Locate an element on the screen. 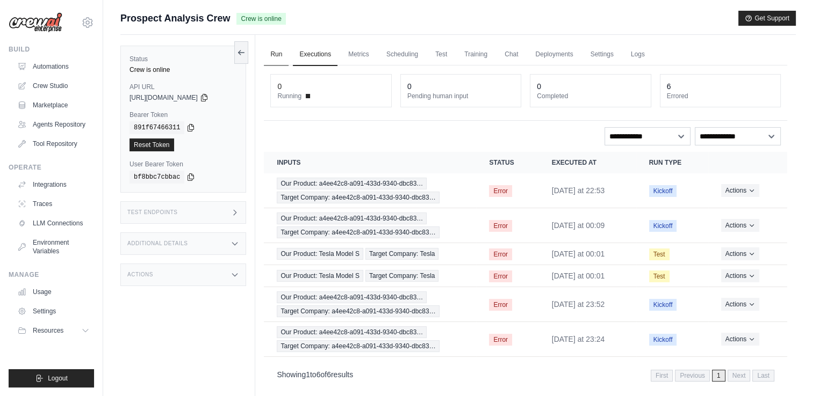 The height and width of the screenshot is (396, 813). span: Prospect Analysis Crew is located at coordinates (175, 18).